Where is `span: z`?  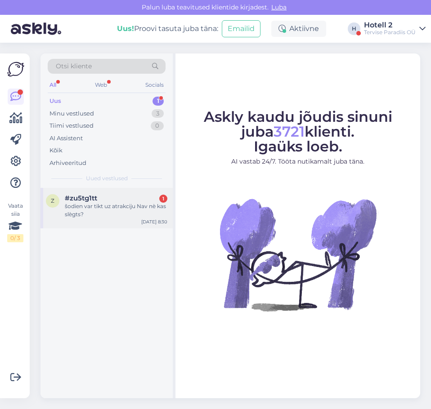 span: z is located at coordinates (53, 201).